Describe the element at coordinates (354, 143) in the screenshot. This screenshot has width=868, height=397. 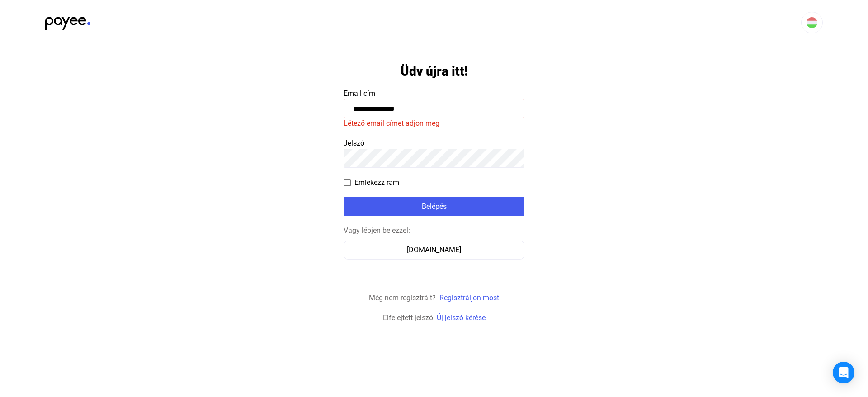
I see `span: Jelszó` at that location.